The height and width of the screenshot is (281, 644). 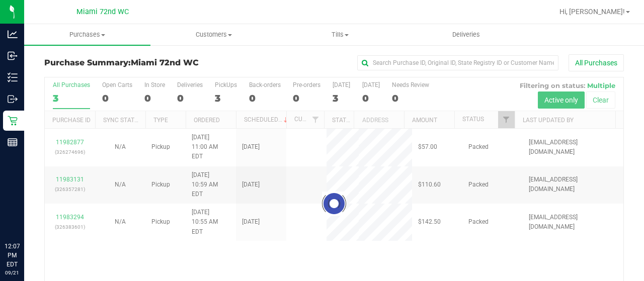 What do you see at coordinates (466, 35) in the screenshot?
I see `a: Deliveries` at bounding box center [466, 35].